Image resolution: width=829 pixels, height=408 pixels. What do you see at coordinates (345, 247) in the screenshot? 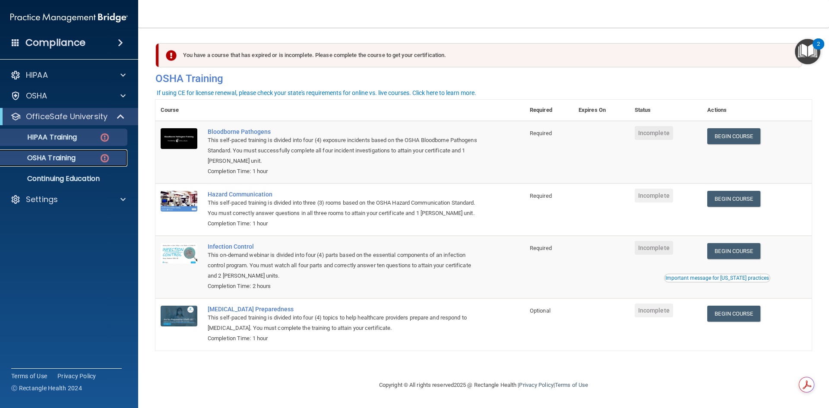
I see `div: Infection Control` at bounding box center [345, 247].